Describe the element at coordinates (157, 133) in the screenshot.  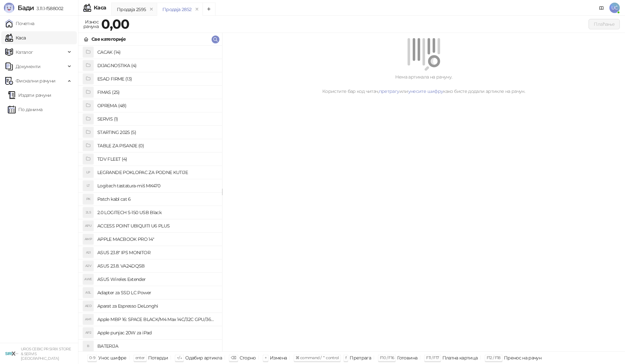
I see `h4: STARTING 2025 (5)` at that location.